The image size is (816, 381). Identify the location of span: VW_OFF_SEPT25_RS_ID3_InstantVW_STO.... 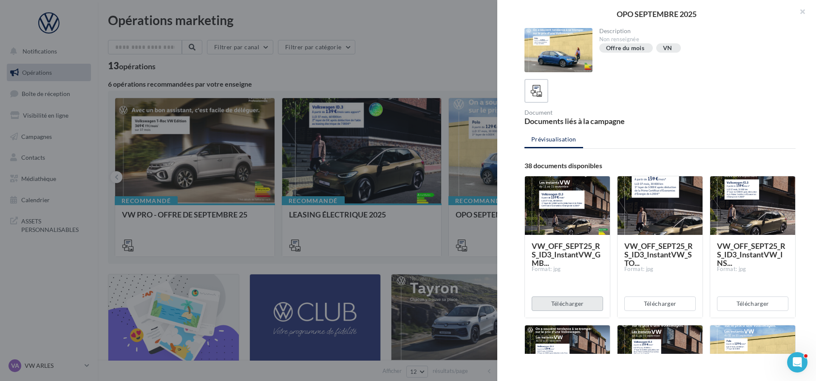
(658, 255).